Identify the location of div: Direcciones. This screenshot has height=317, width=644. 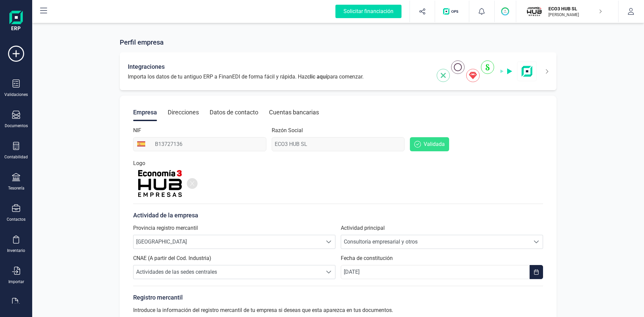
(183, 113).